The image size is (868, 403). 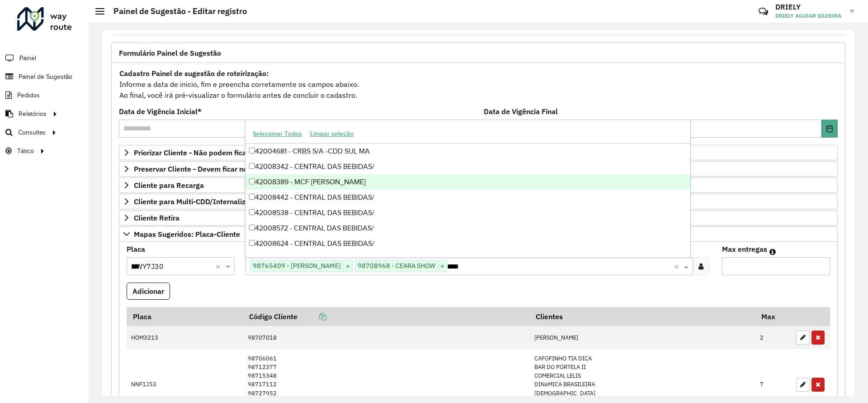 I want to click on span: Cliente Retira, so click(x=156, y=218).